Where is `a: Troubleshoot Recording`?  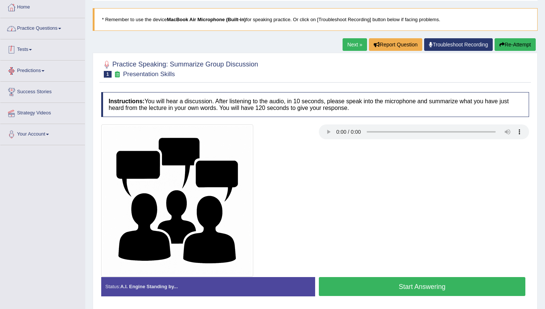 a: Troubleshoot Recording is located at coordinates (458, 44).